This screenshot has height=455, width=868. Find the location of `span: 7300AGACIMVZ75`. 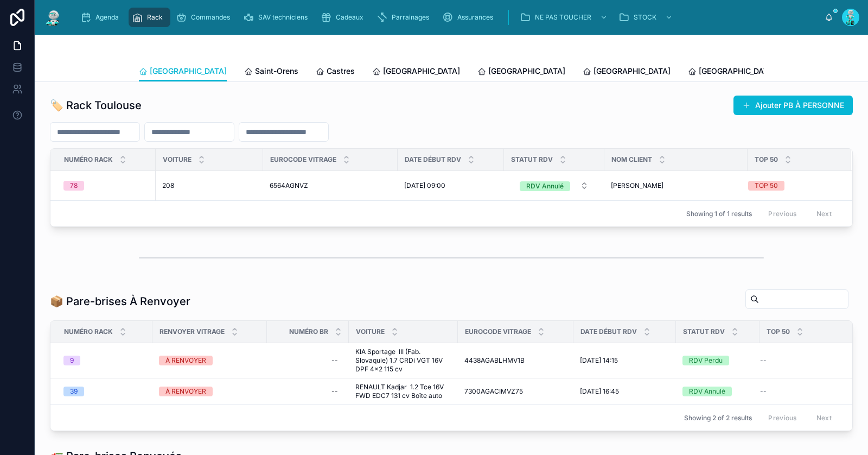

span: 7300AGACIMVZ75 is located at coordinates (494, 391).